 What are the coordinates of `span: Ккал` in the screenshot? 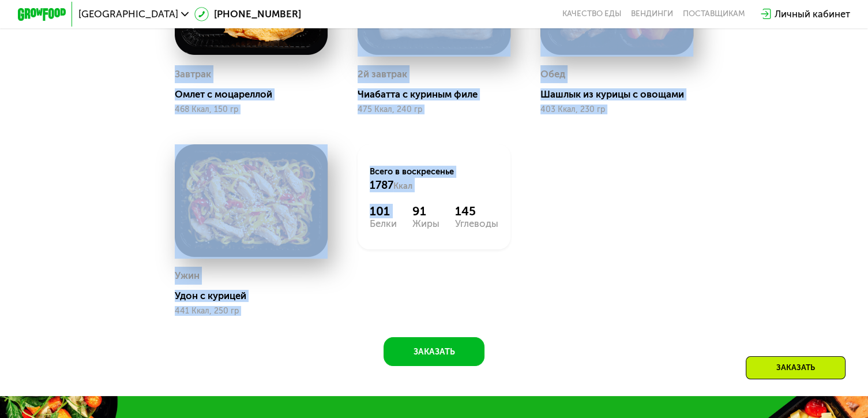 It's located at (402, 186).